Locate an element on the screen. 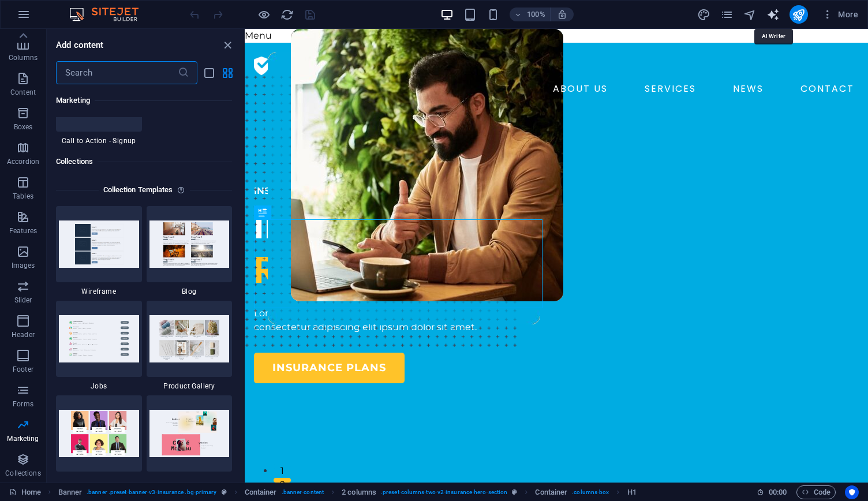  span: Wireframe is located at coordinates (99, 291).